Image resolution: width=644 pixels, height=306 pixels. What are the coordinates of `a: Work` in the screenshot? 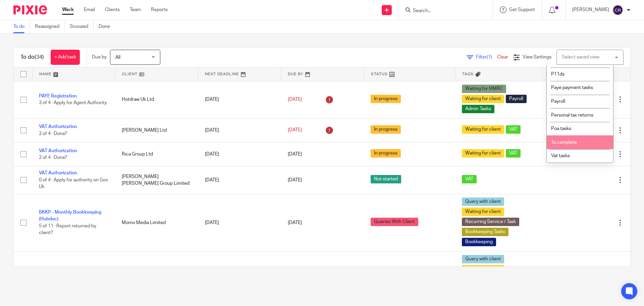 It's located at (68, 10).